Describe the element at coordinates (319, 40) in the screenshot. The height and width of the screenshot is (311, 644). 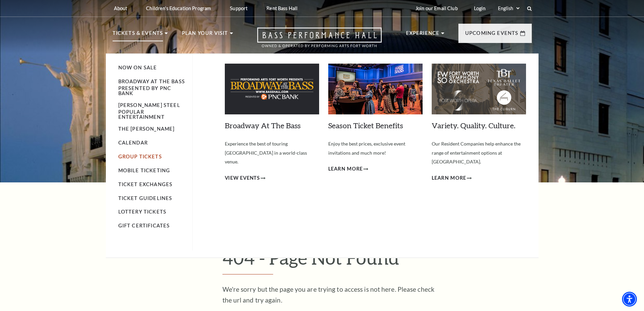
I see `a: Open this option` at that location.